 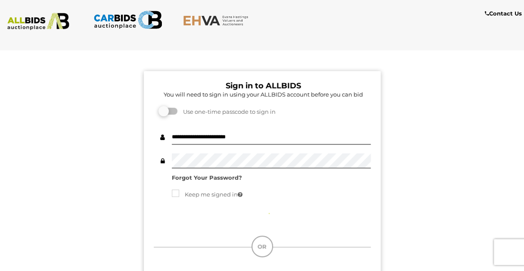 I want to click on img: ALLBIDS.com.au, so click(x=38, y=22).